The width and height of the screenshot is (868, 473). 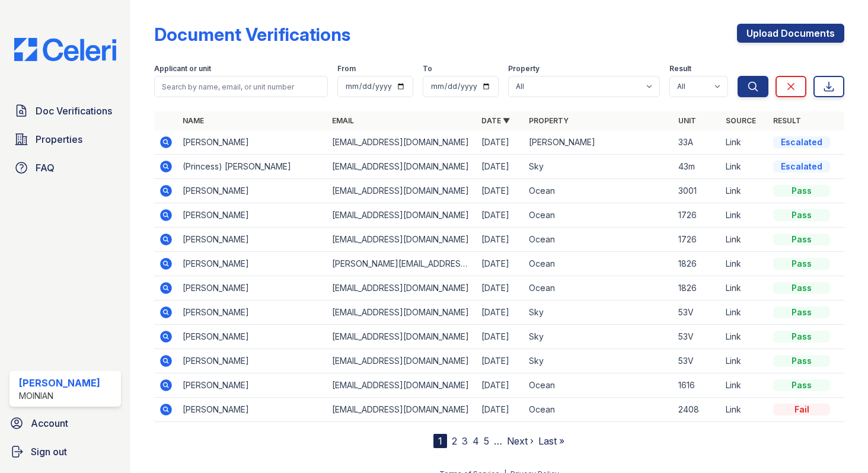 I want to click on a: 5, so click(x=486, y=441).